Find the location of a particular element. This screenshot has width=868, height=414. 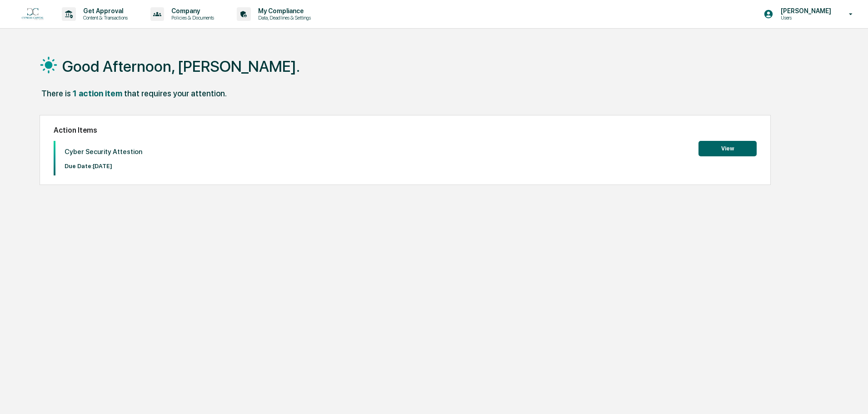

p: Cyber Security Attestion is located at coordinates (103, 152).